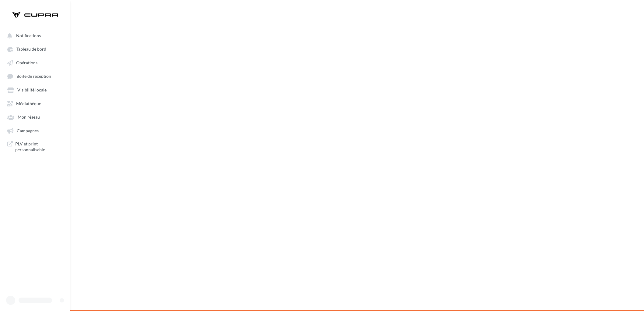 This screenshot has height=311, width=644. Describe the element at coordinates (28, 35) in the screenshot. I see `span: Notifications` at that location.